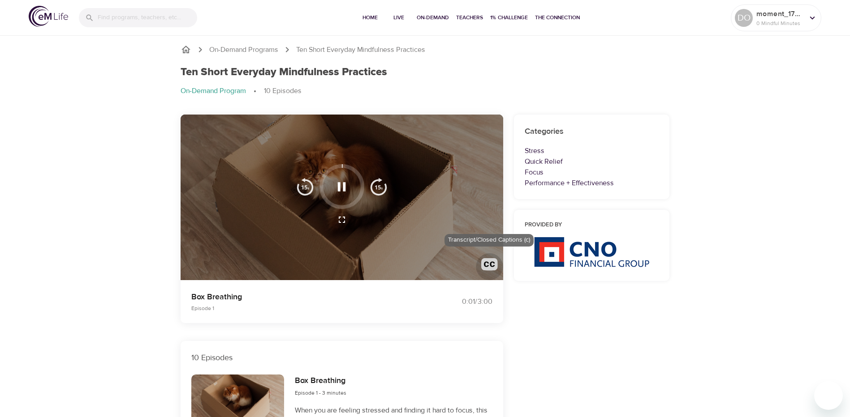 Image resolution: width=850 pixels, height=417 pixels. I want to click on img: CNO%20logo.png, so click(591, 252).